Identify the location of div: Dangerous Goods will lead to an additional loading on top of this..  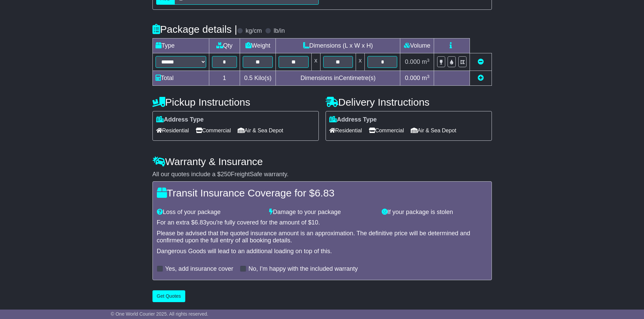
(322, 251).